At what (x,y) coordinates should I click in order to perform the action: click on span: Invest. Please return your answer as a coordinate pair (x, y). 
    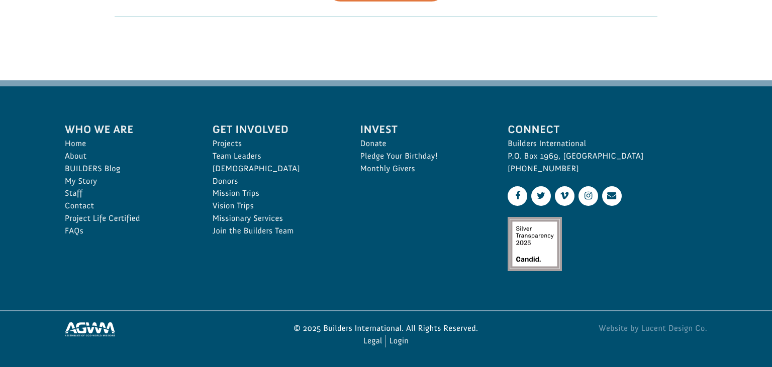
    Looking at the image, I should click on (423, 129).